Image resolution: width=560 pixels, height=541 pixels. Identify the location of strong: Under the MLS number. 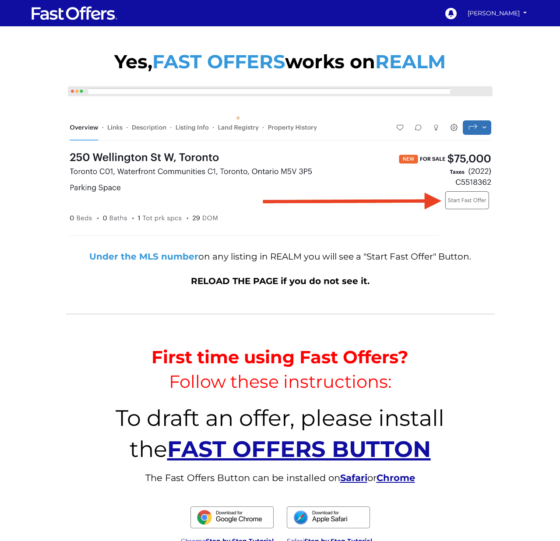
(144, 257).